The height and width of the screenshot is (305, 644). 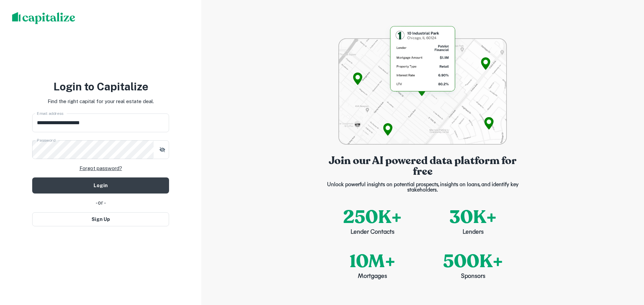 I want to click on p: 500K+, so click(x=472, y=261).